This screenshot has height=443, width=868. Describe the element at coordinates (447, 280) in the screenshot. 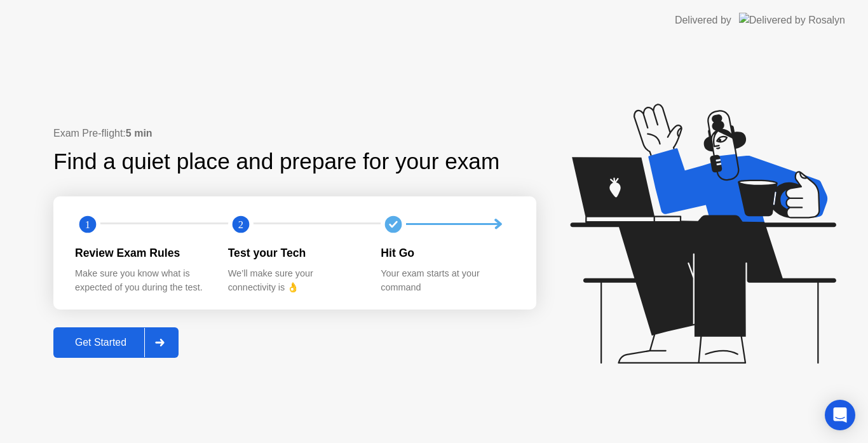

I see `div: Your exam starts at your command` at that location.